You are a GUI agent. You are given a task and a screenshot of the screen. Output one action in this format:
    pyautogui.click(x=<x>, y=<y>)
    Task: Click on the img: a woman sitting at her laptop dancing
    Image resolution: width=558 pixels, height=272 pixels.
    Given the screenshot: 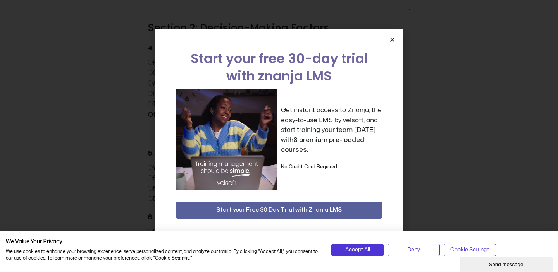 What is the action you would take?
    pyautogui.click(x=226, y=139)
    